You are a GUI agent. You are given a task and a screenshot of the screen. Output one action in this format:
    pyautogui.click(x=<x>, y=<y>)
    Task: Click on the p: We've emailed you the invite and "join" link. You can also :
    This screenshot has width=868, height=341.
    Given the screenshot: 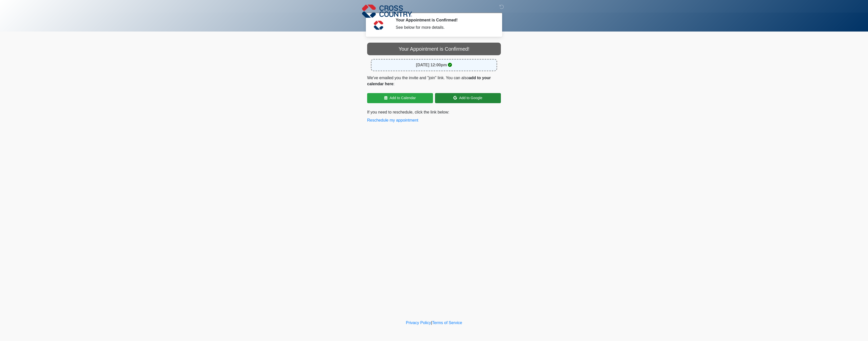 What is the action you would take?
    pyautogui.click(x=434, y=81)
    